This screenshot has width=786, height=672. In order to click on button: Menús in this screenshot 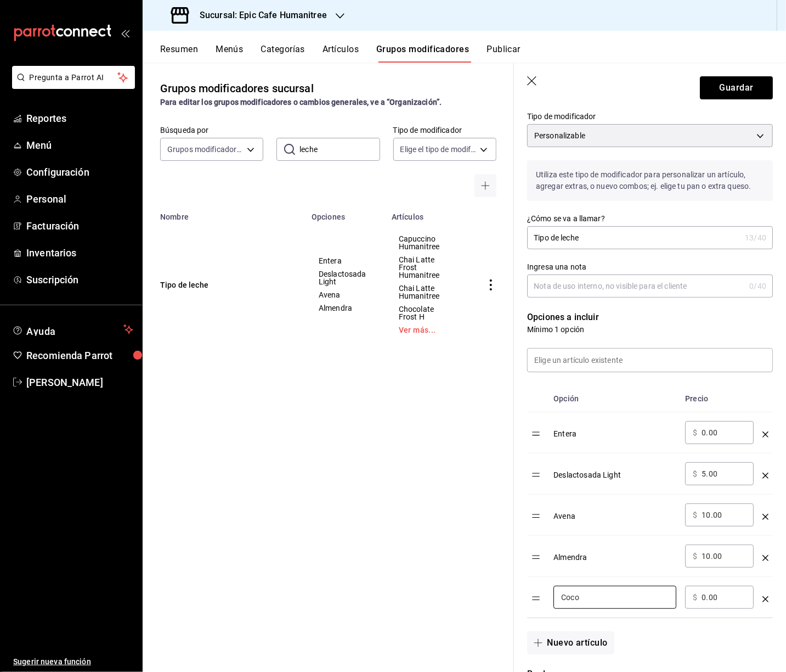, I will do `click(229, 53)`.